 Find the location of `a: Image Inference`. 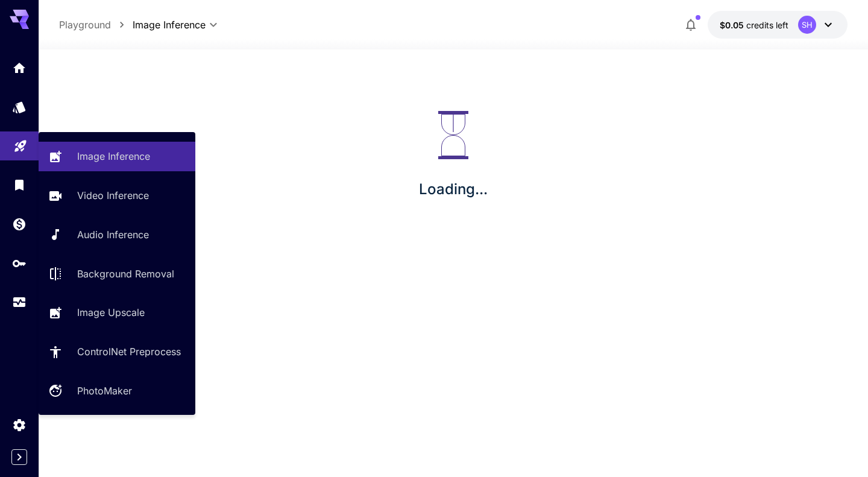

a: Image Inference is located at coordinates (117, 156).